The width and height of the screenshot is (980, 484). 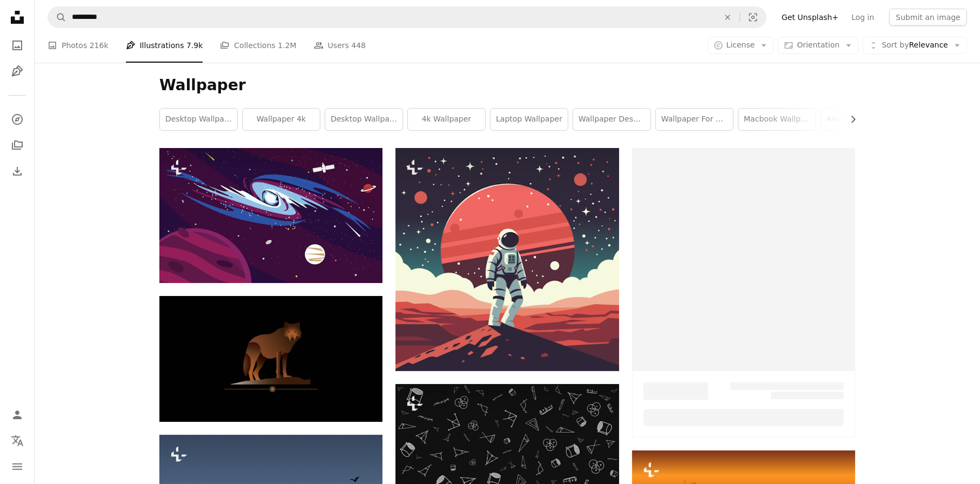 I want to click on a: Home — Unsplash, so click(x=17, y=18).